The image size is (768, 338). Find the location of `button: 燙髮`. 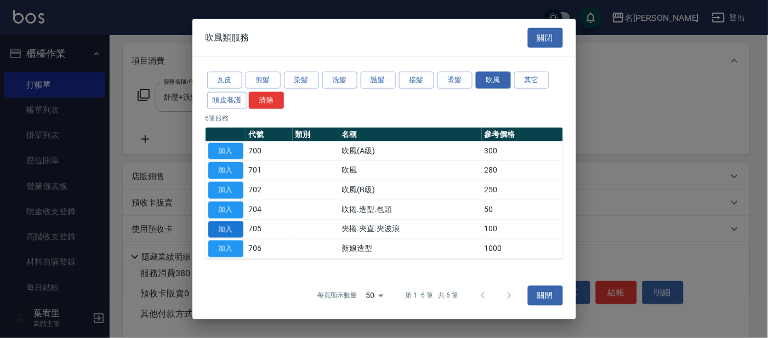

button: 燙髮 is located at coordinates (455, 80).